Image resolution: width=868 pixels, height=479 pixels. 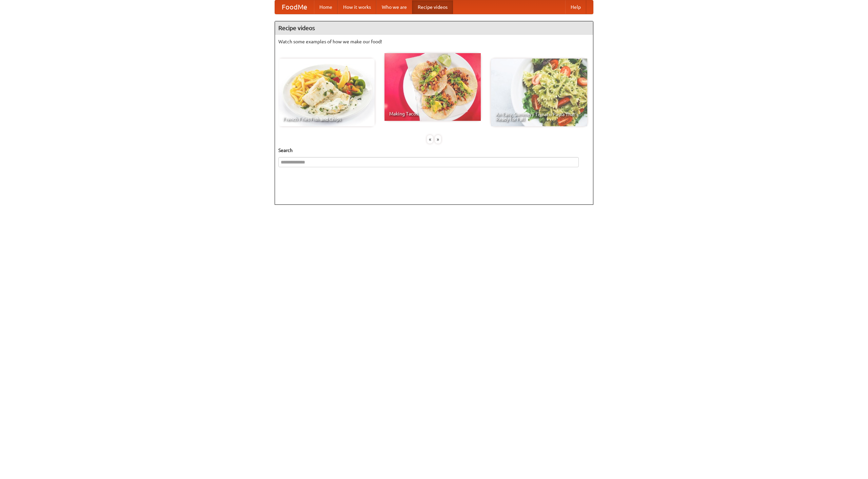 What do you see at coordinates (432, 8) in the screenshot?
I see `a: Recipe videos` at bounding box center [432, 8].